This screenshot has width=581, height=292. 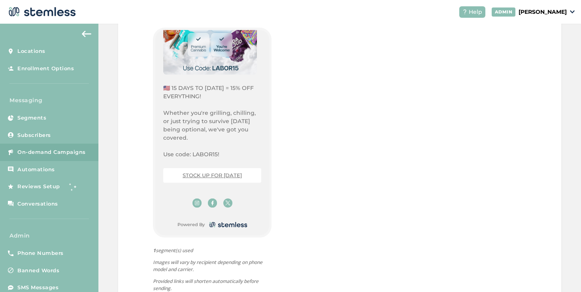 What do you see at coordinates (38, 204) in the screenshot?
I see `span: Conversations` at bounding box center [38, 204].